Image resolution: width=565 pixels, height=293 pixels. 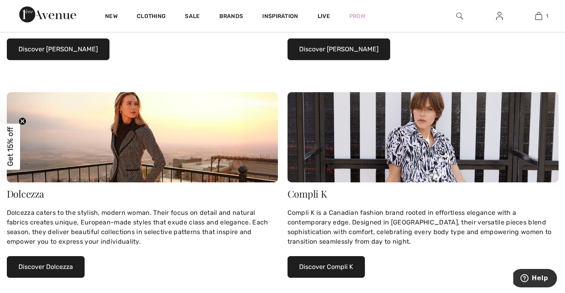 I want to click on button: Close teaser, so click(x=22, y=121).